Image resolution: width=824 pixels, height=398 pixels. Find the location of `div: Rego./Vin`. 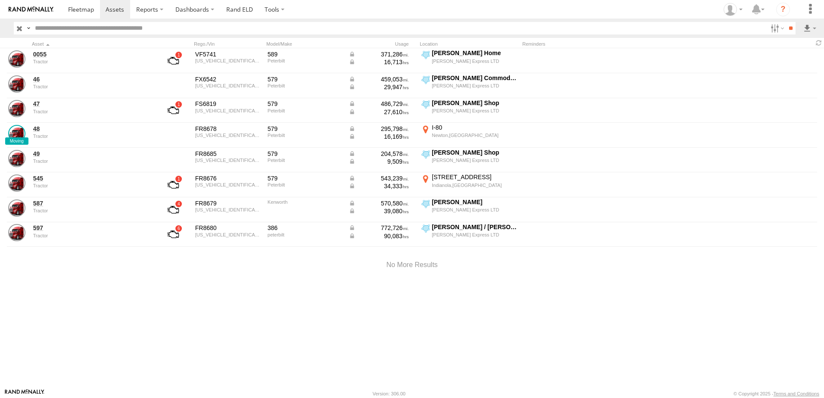

div: Rego./Vin is located at coordinates (228, 44).